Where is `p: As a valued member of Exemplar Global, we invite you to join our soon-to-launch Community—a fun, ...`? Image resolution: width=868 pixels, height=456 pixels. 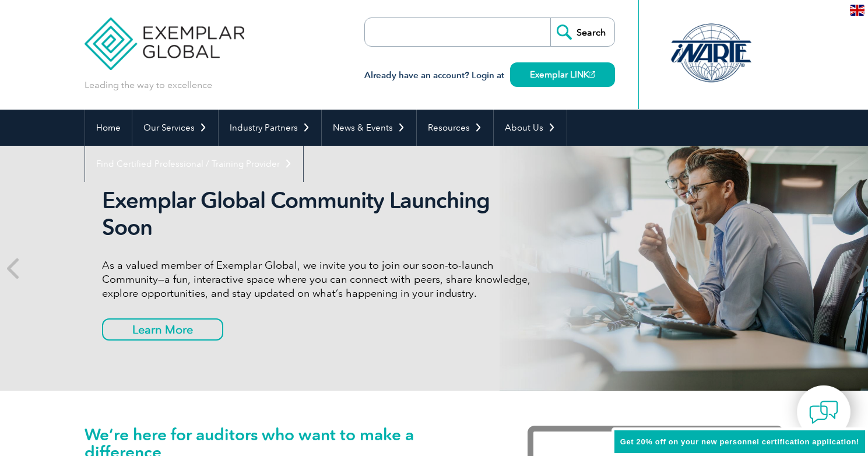
p: As a valued member of Exemplar Global, we invite you to join our soon-to-launch Community—a fun, ... is located at coordinates (321, 279).